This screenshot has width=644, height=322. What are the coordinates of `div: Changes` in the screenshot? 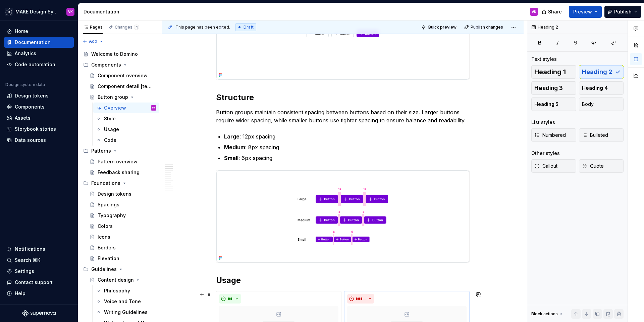 It's located at (127, 27).